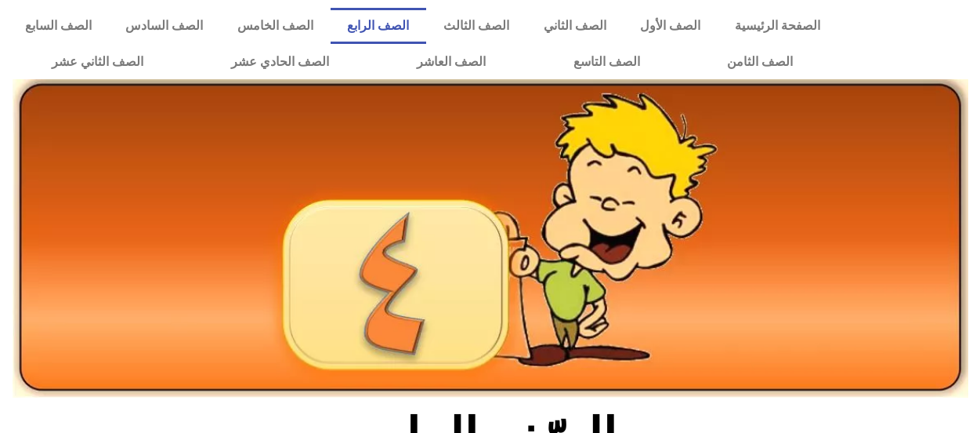  What do you see at coordinates (378, 25) in the screenshot?
I see `a: الصف الرابع` at bounding box center [378, 25].